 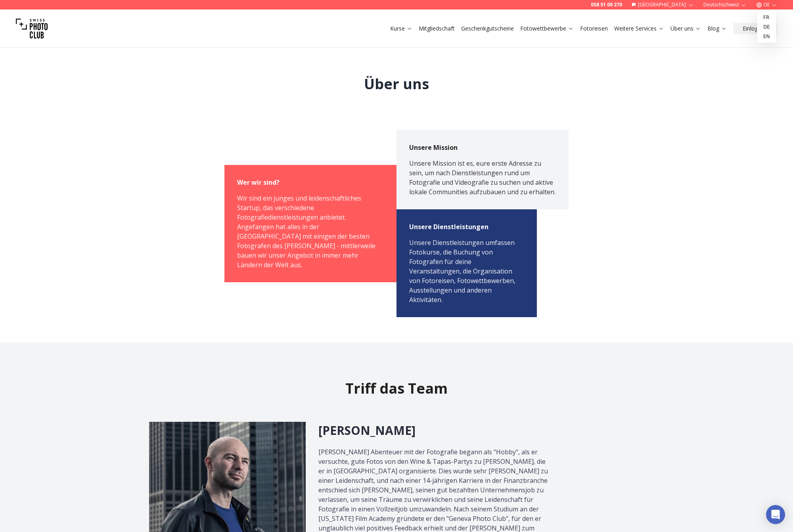 What do you see at coordinates (639, 29) in the screenshot?
I see `button: Weitere Services` at bounding box center [639, 29].